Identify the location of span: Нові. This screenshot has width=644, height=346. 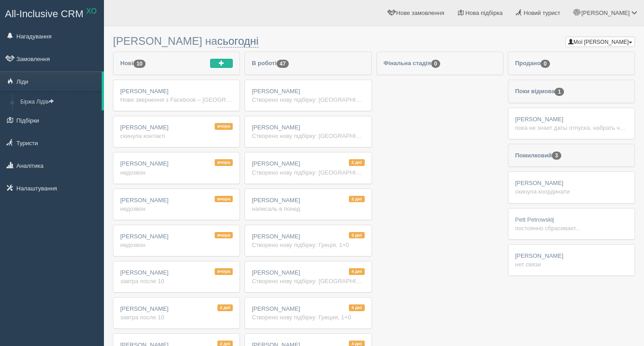
(133, 63).